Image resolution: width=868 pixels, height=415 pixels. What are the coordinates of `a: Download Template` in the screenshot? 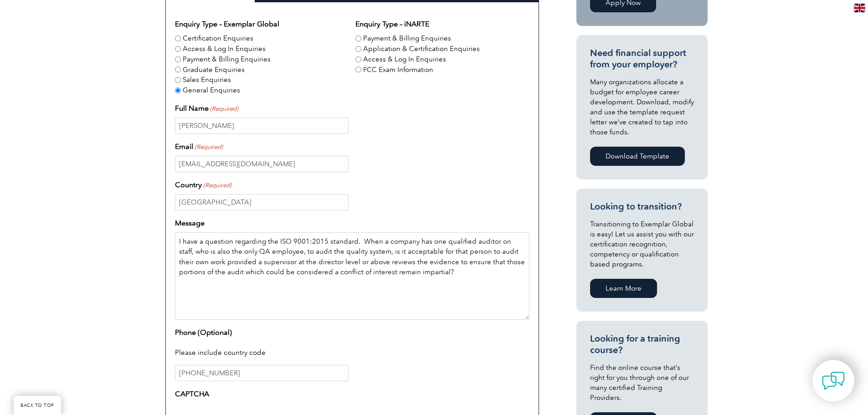 It's located at (637, 156).